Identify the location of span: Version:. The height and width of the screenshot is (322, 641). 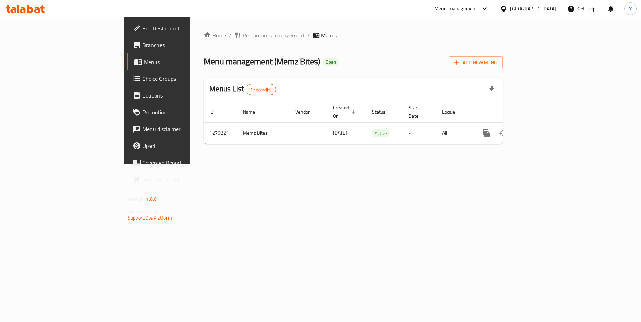
(136, 199).